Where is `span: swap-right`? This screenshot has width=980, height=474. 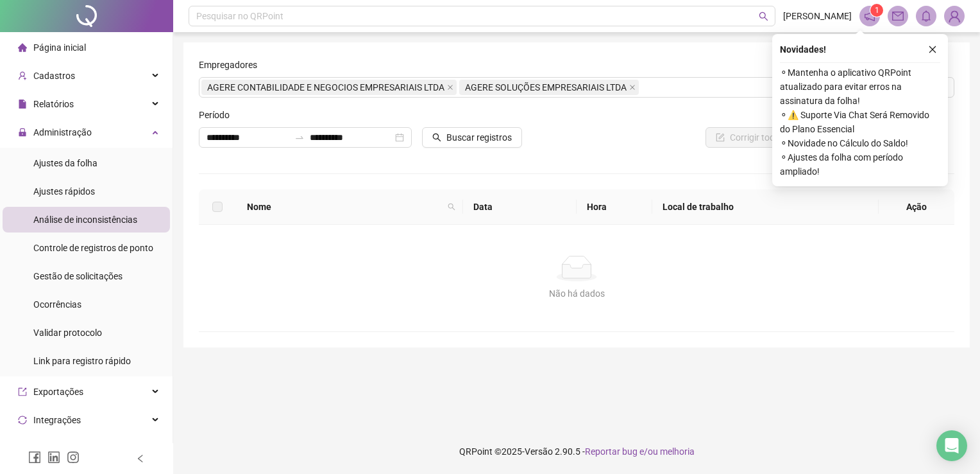
span: swap-right is located at coordinates (300, 138).